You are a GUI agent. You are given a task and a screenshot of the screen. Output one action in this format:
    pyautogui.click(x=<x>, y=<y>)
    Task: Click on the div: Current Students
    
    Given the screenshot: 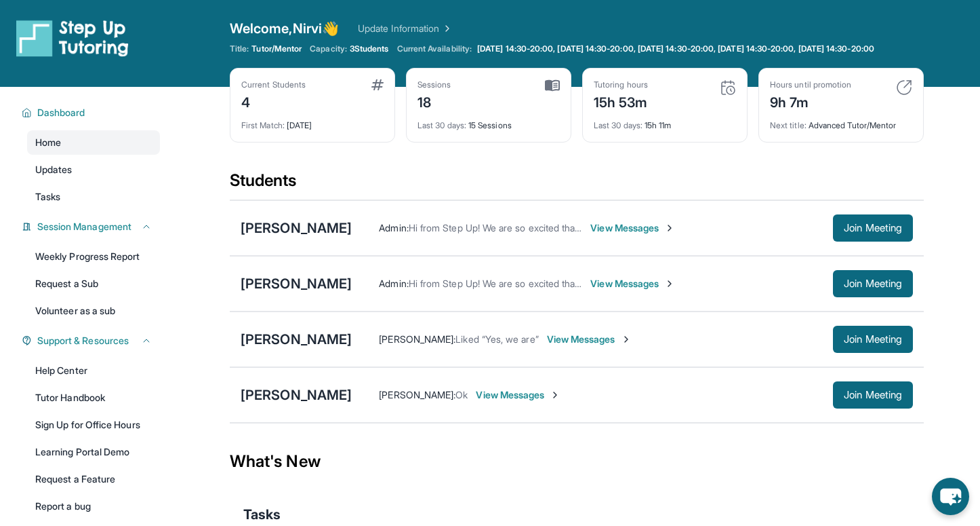 What is the action you would take?
    pyautogui.click(x=273, y=85)
    